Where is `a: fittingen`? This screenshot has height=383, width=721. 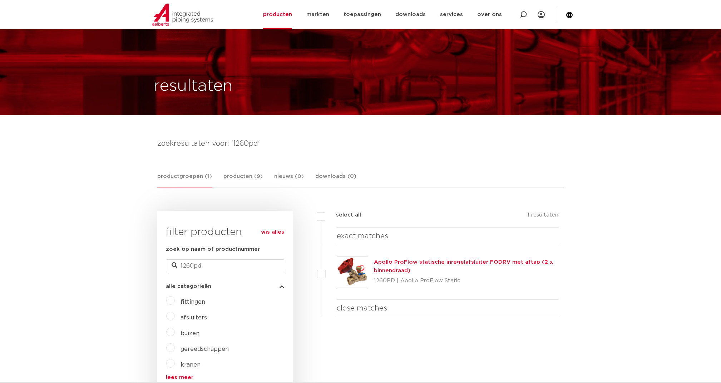 a: fittingen is located at coordinates (193, 302).